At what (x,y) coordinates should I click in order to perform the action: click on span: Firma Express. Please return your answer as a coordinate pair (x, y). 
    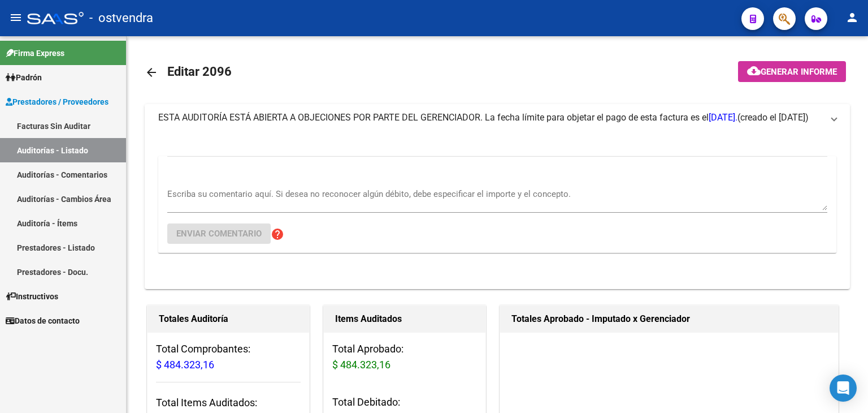
    Looking at the image, I should click on (35, 53).